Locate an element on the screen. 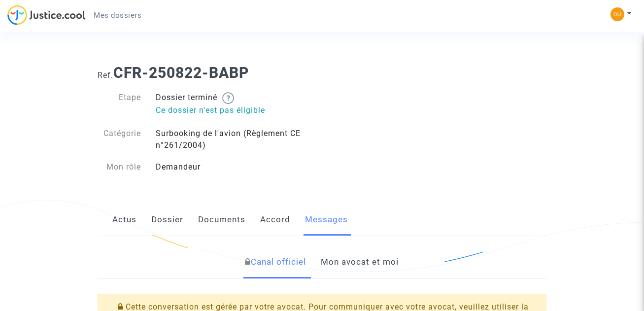  a: Canal officiel is located at coordinates (275, 262).